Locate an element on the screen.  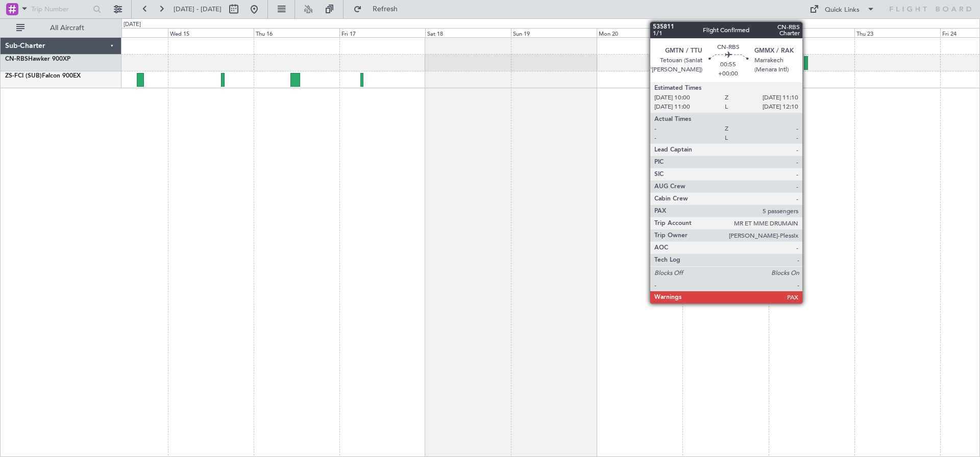
span: ZS-FCI (SUB) is located at coordinates (23, 76).